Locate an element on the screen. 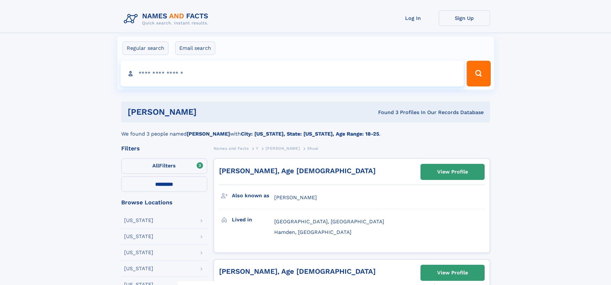  a: Sign Up is located at coordinates (465, 18).